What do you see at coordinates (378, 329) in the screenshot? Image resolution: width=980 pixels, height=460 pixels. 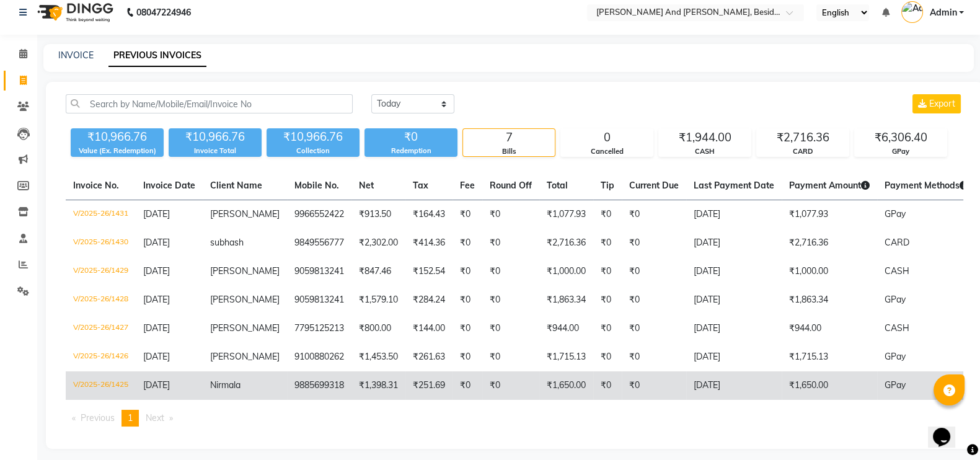 I see `td: ₹800.00` at bounding box center [378, 329].